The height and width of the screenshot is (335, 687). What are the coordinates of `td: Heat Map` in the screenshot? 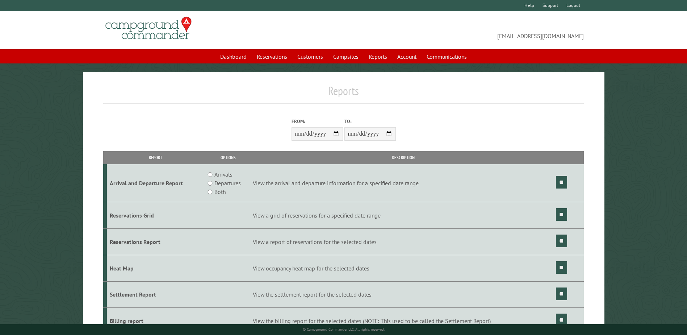 It's located at (155, 268).